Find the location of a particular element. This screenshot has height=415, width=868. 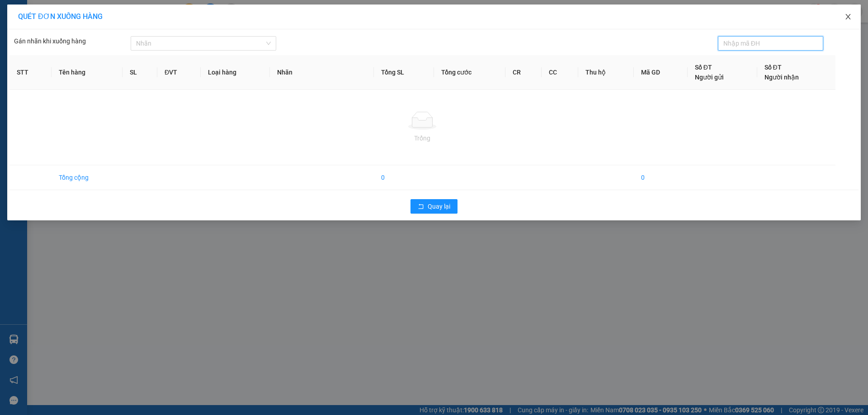

button: Close is located at coordinates (848, 18).